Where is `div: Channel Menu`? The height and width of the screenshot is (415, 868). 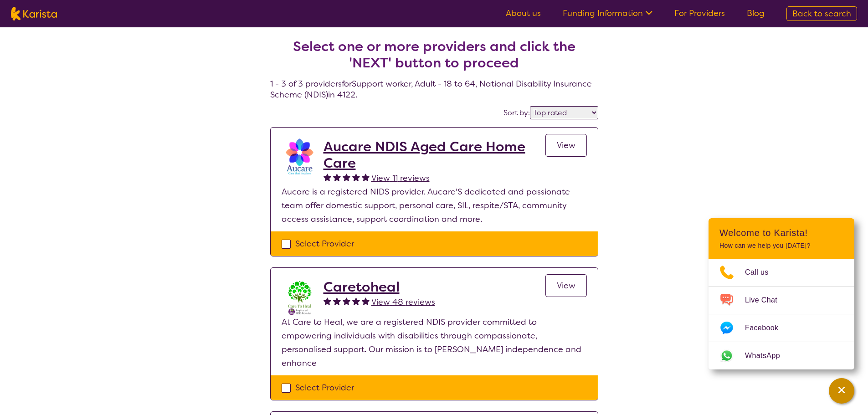 div: Channel Menu is located at coordinates (781, 294).